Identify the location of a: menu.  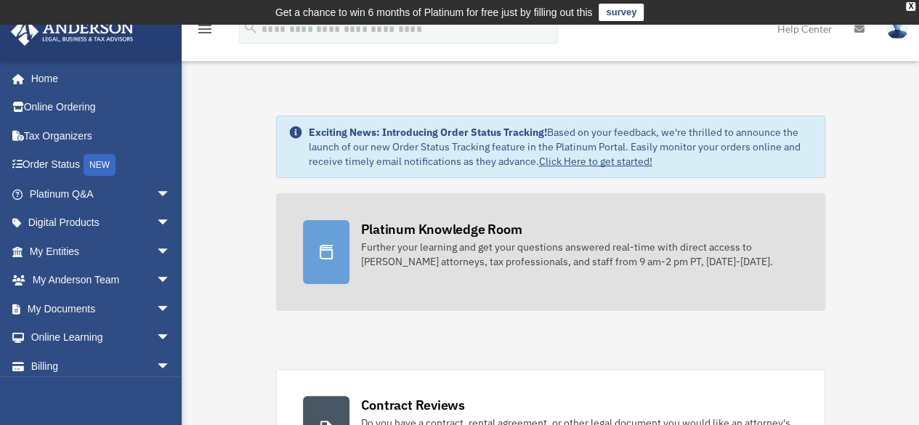
(205, 31).